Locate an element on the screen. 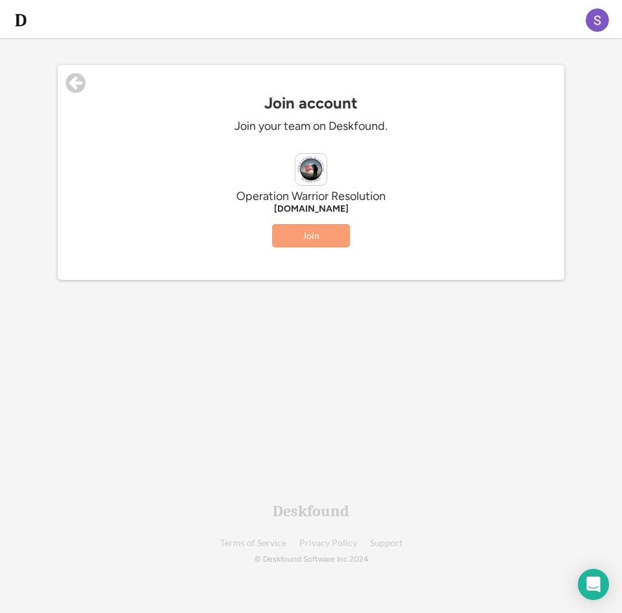 This screenshot has height=613, width=622. a: Terms of Service is located at coordinates (253, 543).